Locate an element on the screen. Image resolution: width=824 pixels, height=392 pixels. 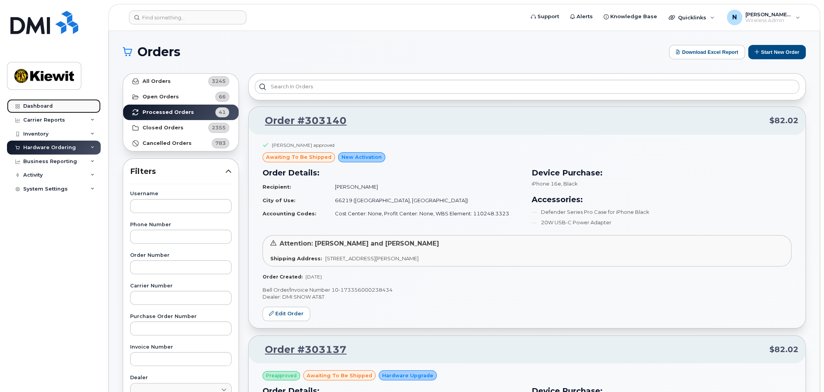
a: Order #303140 is located at coordinates (301, 121).